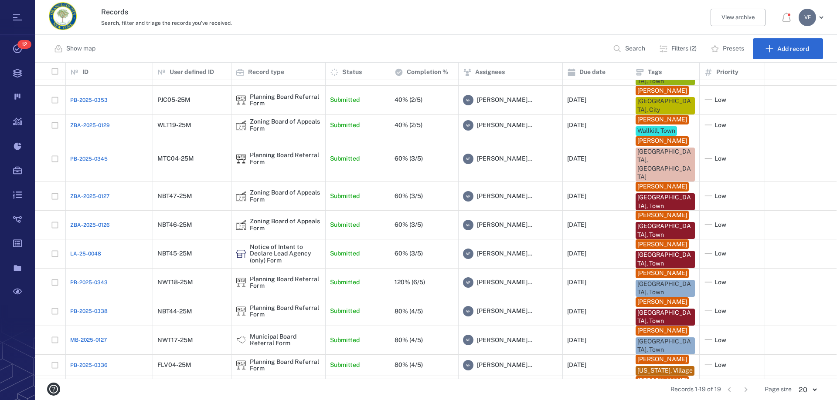 The height and width of the screenshot is (400, 837). I want to click on div: WLT19-25M, so click(174, 125).